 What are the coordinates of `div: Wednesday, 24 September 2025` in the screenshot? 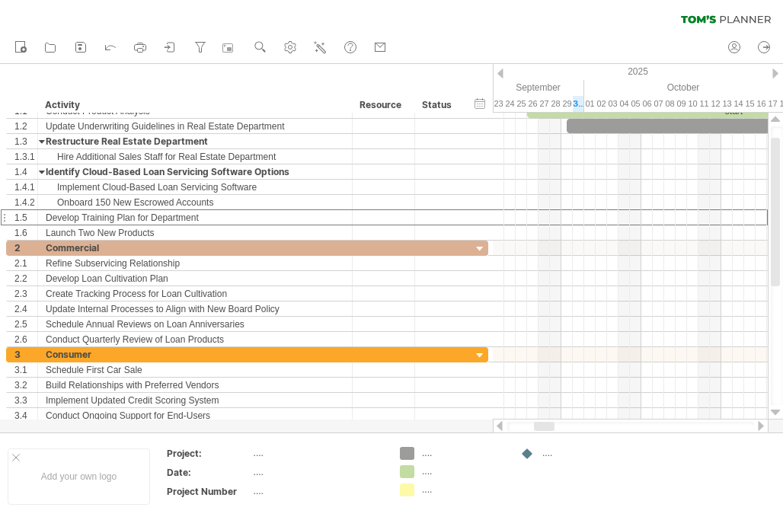 It's located at (510, 104).